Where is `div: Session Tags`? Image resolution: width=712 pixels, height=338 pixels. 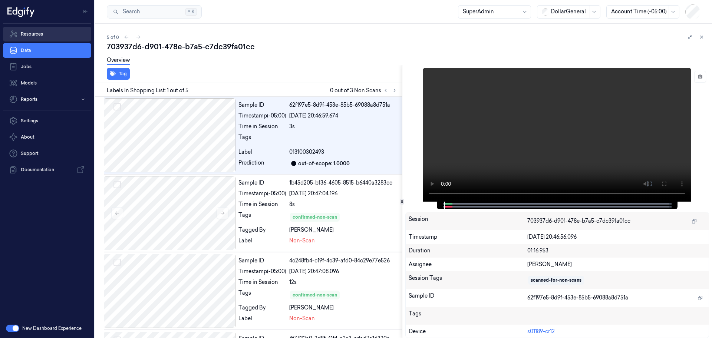 div: Session Tags is located at coordinates (468, 281).